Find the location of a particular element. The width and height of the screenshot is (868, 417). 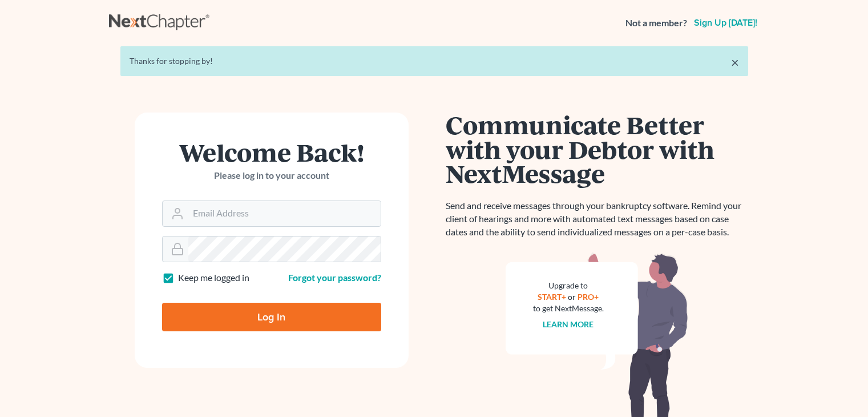

label: Keep me logged in is located at coordinates (213, 278).